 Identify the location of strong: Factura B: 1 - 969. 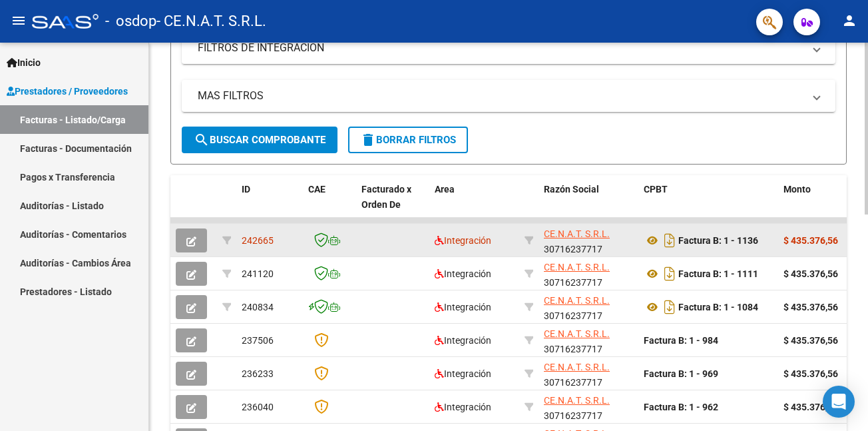
(681, 373).